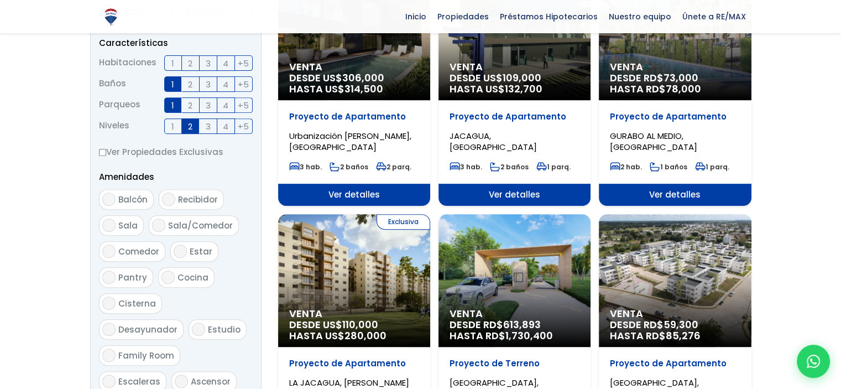 This screenshot has width=841, height=389. What do you see at coordinates (198, 199) in the screenshot?
I see `span: Recibidor` at bounding box center [198, 199].